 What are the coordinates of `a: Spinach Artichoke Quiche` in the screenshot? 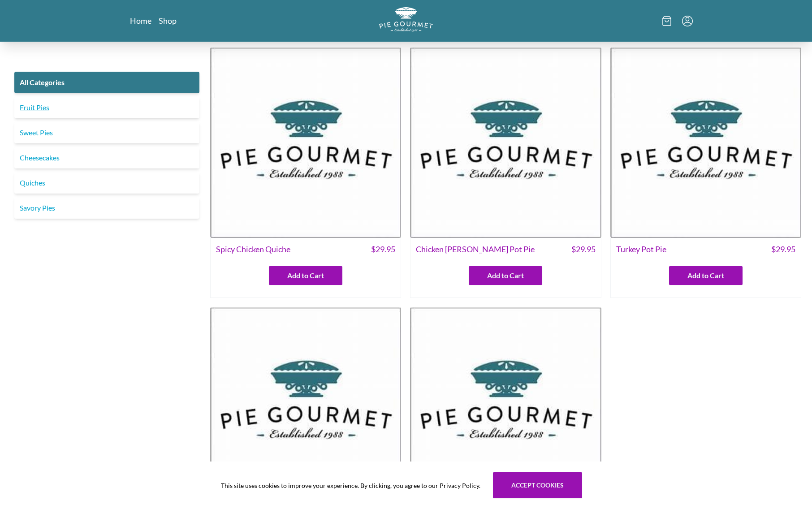 It's located at (505, 402).